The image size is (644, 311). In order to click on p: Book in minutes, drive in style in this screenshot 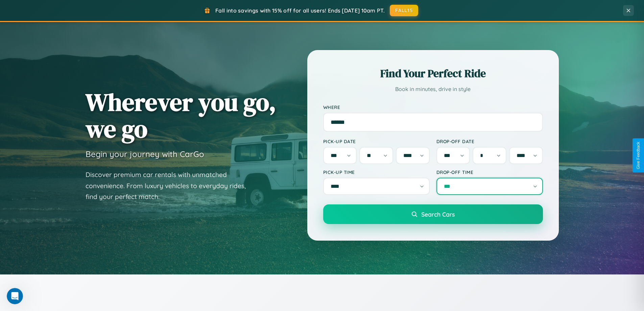, I will do `click(433, 89)`.